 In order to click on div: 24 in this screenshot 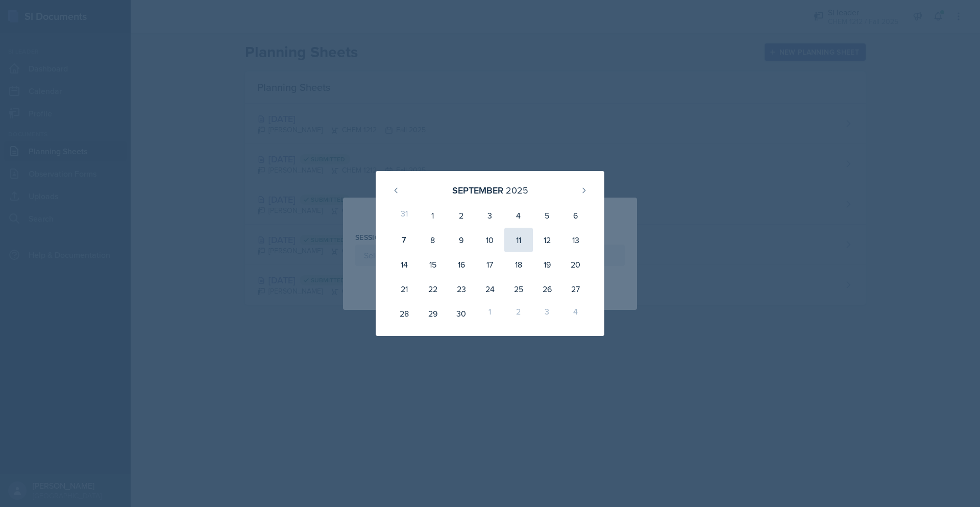, I will do `click(490, 289)`.